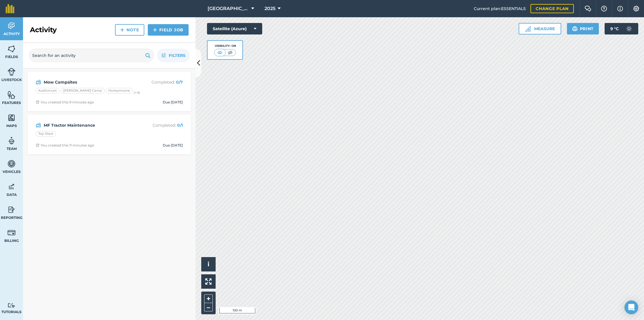 The width and height of the screenshot is (644, 320). Describe the element at coordinates (130, 30) in the screenshot. I see `a: Note` at that location.